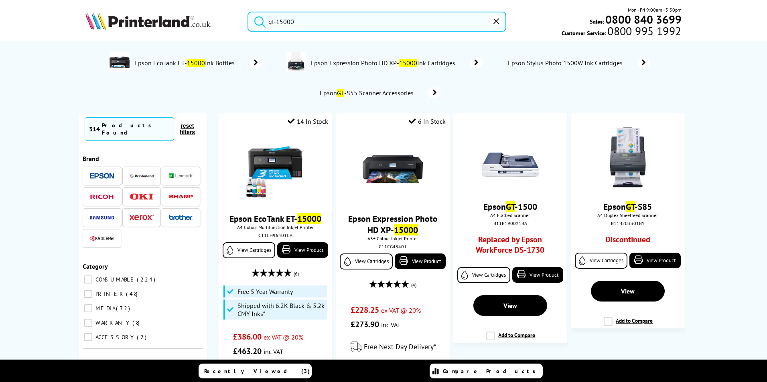 The image size is (767, 382). Describe the element at coordinates (566, 63) in the screenshot. I see `span: Epson Stylus Photo 1500W Ink Cartridges` at that location.